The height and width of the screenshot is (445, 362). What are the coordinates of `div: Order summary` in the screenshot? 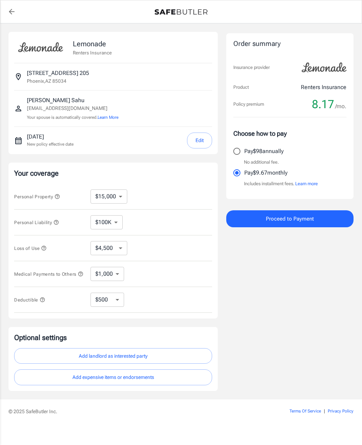 It's located at (290, 44).